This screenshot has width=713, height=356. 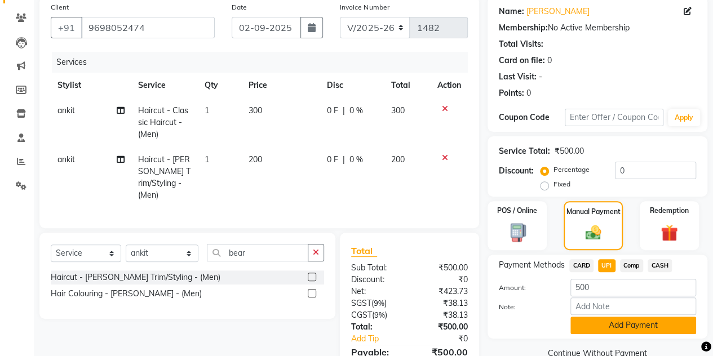 What do you see at coordinates (614, 117) in the screenshot?
I see `input: Enter Offer / Coupon Code` at bounding box center [614, 117].